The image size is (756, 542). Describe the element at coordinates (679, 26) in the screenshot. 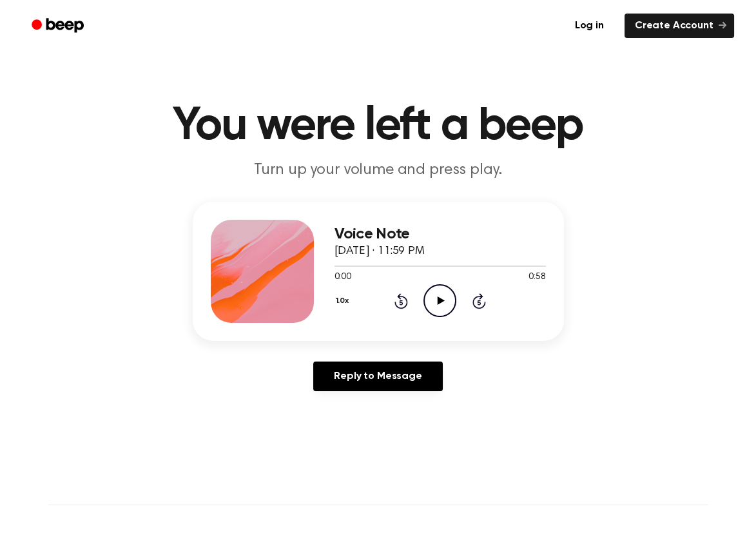

I see `a: Create Account` at that location.